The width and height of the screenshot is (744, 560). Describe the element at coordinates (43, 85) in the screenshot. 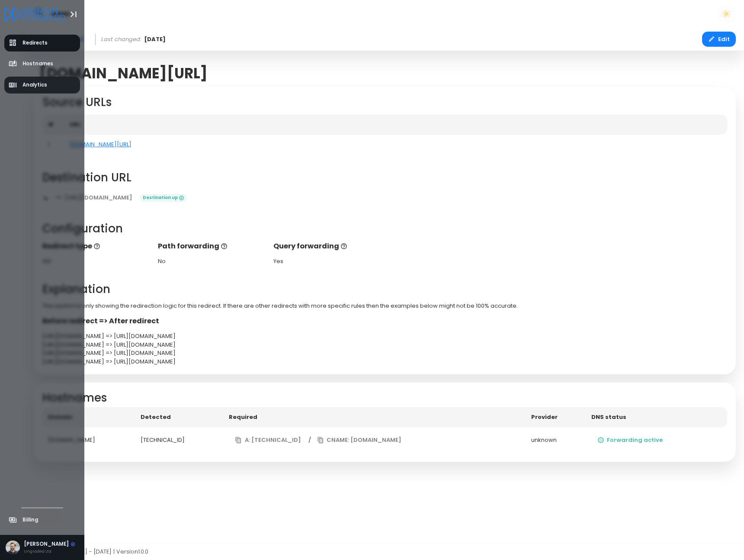

I see `a: Analytics` at that location.